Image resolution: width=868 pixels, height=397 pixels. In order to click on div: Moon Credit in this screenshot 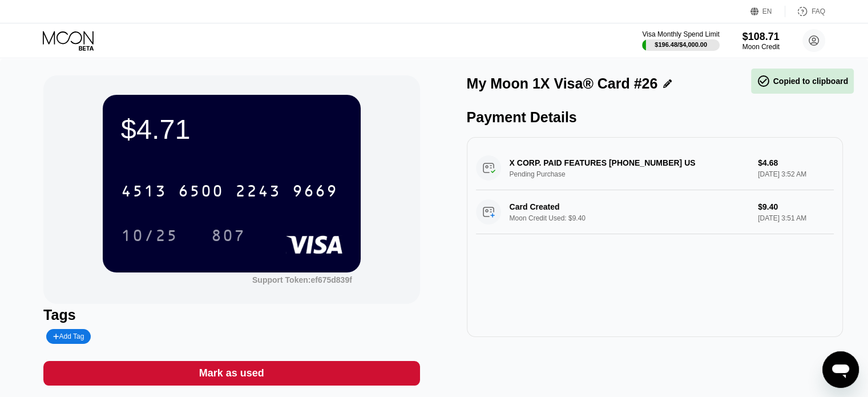, I will do `click(761, 47)`.